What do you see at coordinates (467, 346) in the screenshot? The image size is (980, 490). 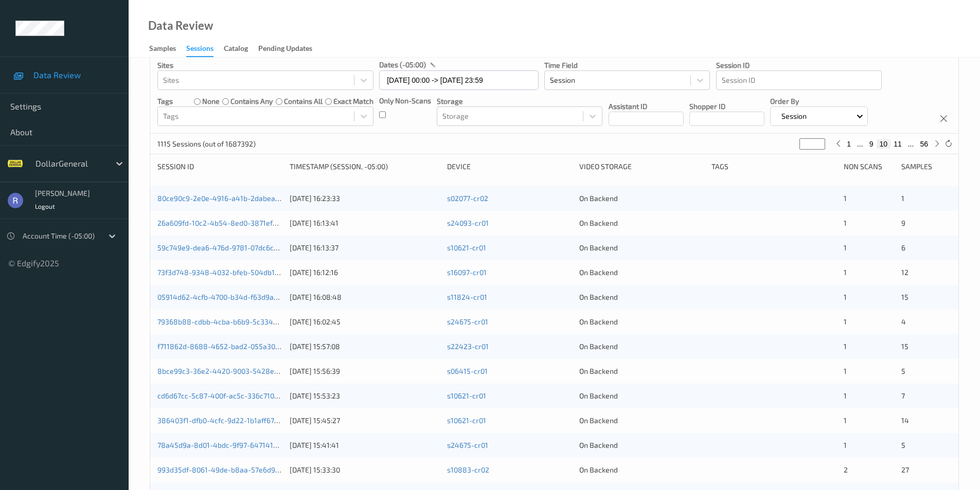 I see `a: s22423-cr01` at bounding box center [467, 346].